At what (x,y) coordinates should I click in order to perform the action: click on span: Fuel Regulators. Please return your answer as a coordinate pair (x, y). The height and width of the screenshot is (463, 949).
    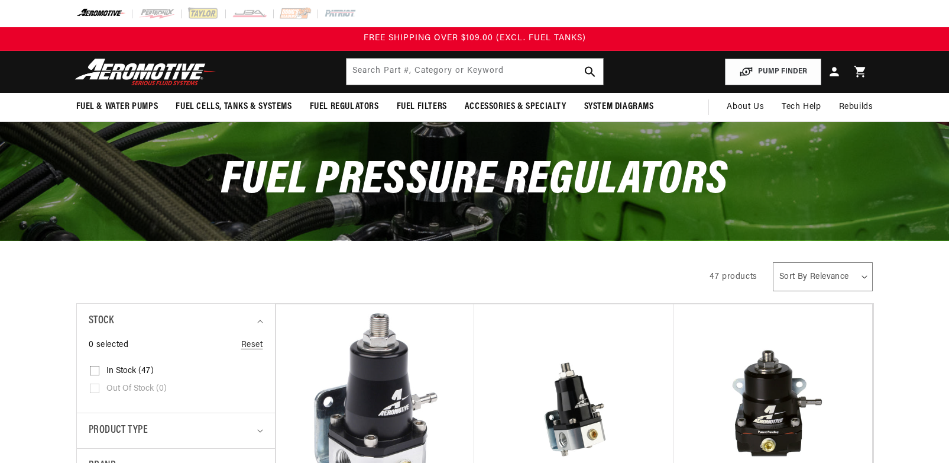
    Looking at the image, I should click on (344, 106).